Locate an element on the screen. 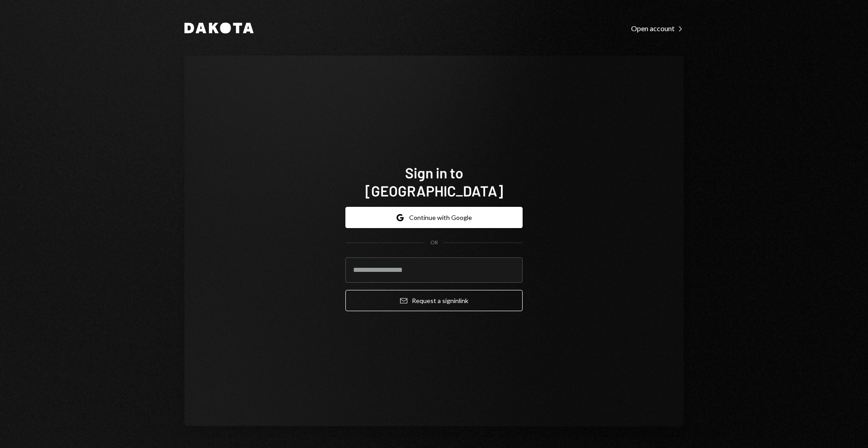 This screenshot has height=448, width=868. div: Open account is located at coordinates (657, 29).